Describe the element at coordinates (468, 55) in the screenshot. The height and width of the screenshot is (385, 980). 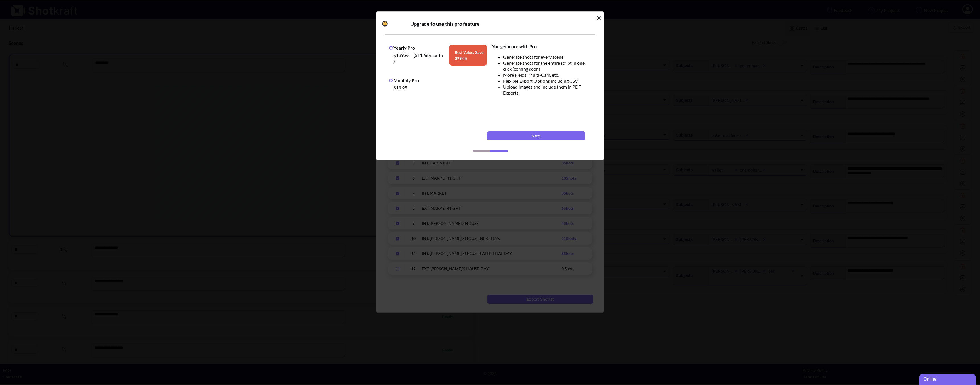
I see `span: Best Value: Save $ 99.45` at that location.